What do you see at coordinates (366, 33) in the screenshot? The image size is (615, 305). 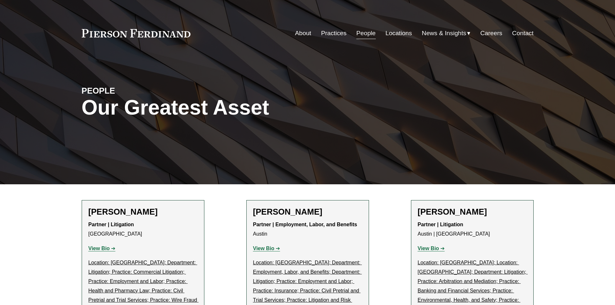 I see `a: People` at bounding box center [366, 33].